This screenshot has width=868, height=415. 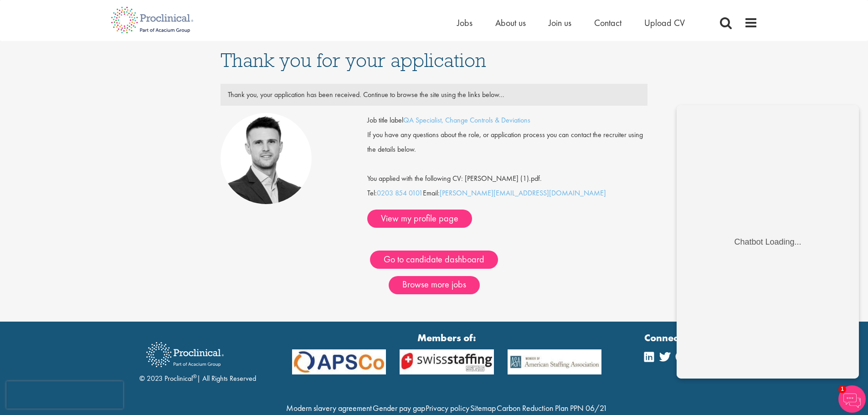 I want to click on a: QA Specialist, Change Controls & Deviations, so click(x=466, y=120).